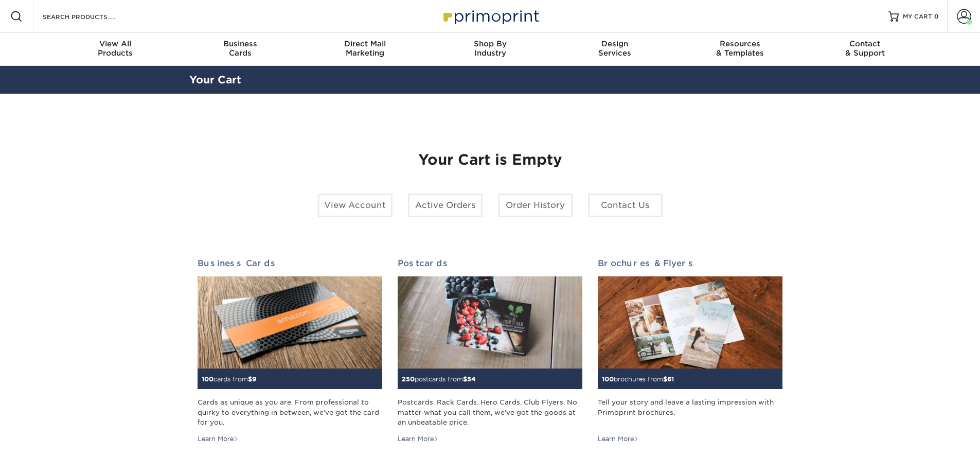  What do you see at coordinates (917, 17) in the screenshot?
I see `span: MY CART` at bounding box center [917, 17].